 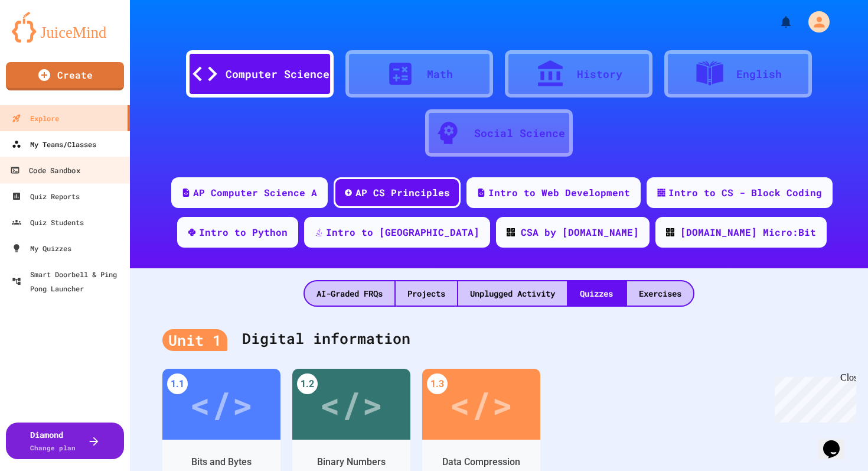 I want to click on div: My Teams/Classes, so click(x=54, y=144).